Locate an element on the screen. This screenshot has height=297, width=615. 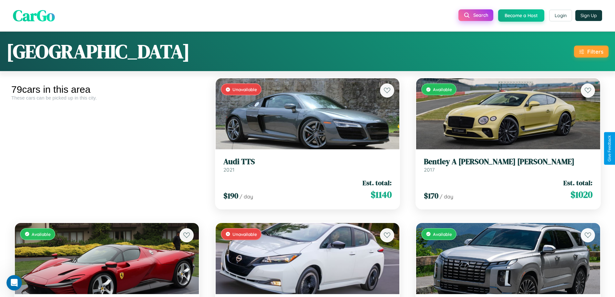
div: These cars can be picked up in this city. is located at coordinates (107, 98).